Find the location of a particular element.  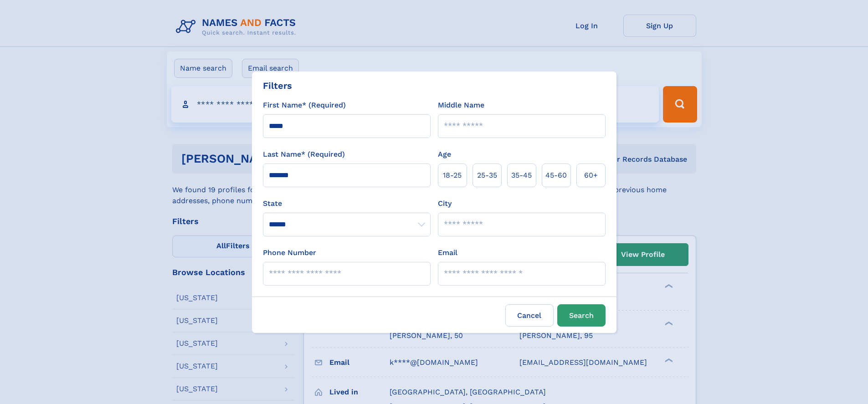

label: Middle Name is located at coordinates (461, 105).